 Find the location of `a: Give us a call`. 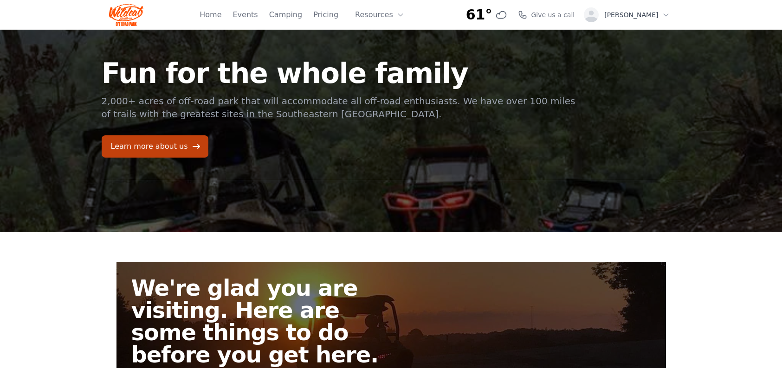

a: Give us a call is located at coordinates (546, 15).